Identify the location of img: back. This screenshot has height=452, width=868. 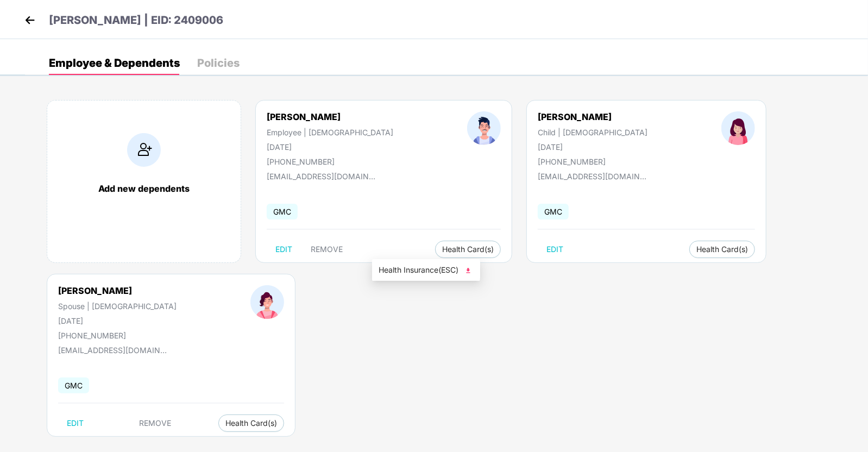
(30, 20).